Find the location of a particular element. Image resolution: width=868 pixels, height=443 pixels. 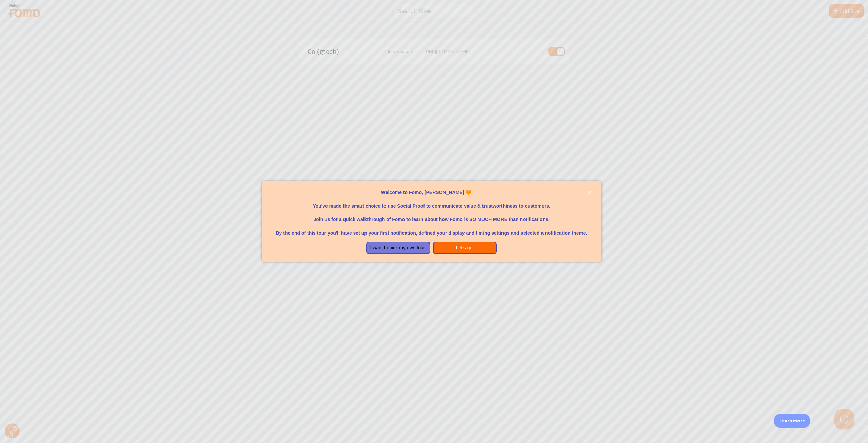

button: I want to pick my own tour. is located at coordinates (398, 248).